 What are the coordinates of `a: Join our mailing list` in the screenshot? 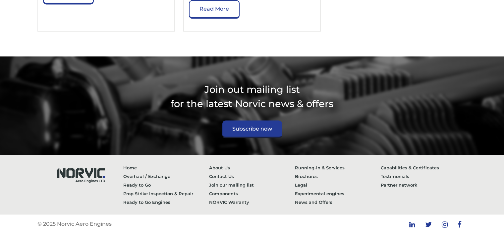 It's located at (252, 185).